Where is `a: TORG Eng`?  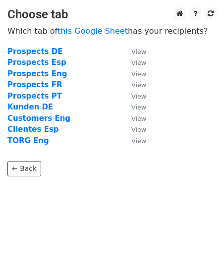
a: TORG Eng is located at coordinates (28, 141).